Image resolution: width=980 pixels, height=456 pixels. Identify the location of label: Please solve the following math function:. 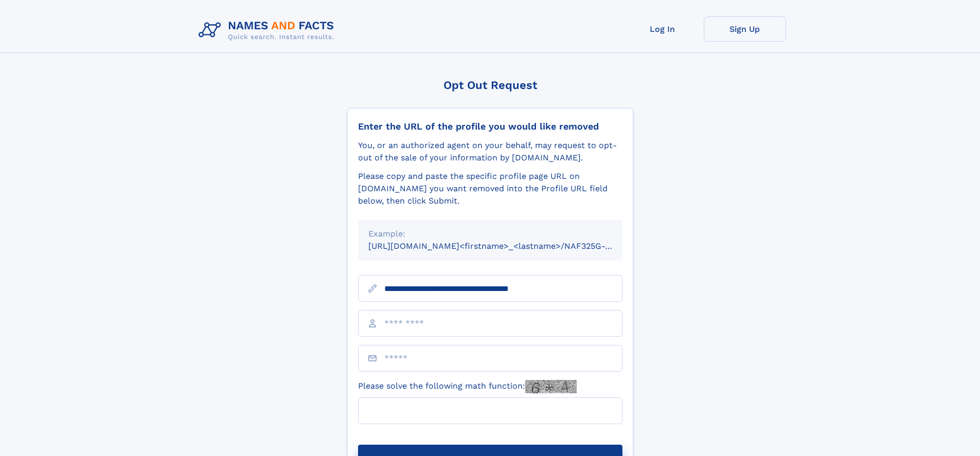
(467, 387).